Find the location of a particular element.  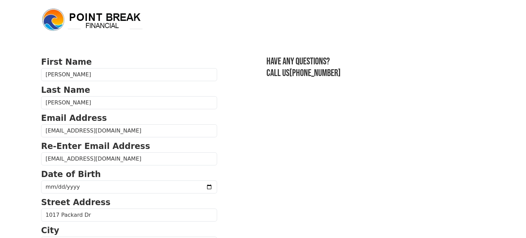

input: Last Name is located at coordinates (129, 103).